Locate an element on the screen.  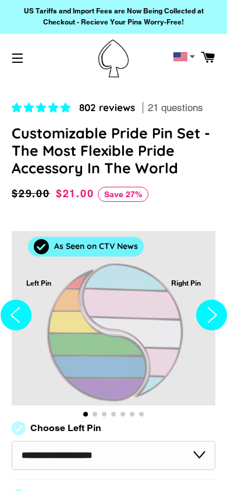
div: 1 / 7 is located at coordinates (113, 318).